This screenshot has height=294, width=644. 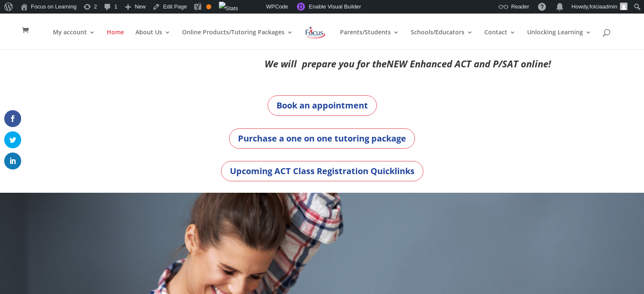 I want to click on a: Unlocking Learning, so click(x=559, y=39).